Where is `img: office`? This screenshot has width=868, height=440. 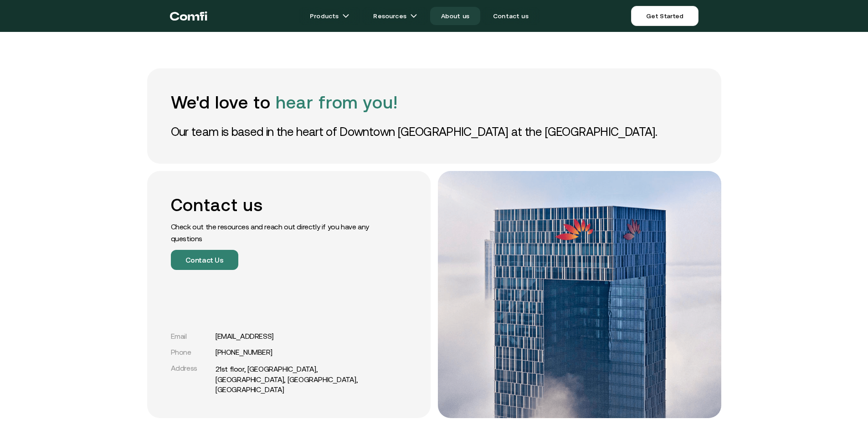
img: office is located at coordinates (579, 294).